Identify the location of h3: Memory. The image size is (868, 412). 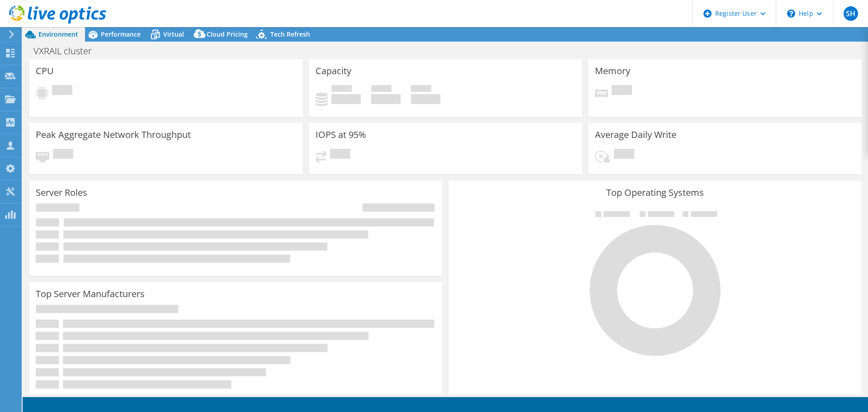
(613, 71).